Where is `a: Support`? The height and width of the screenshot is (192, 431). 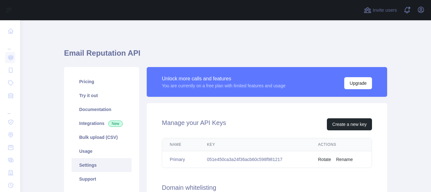 a: Support is located at coordinates (102, 179).